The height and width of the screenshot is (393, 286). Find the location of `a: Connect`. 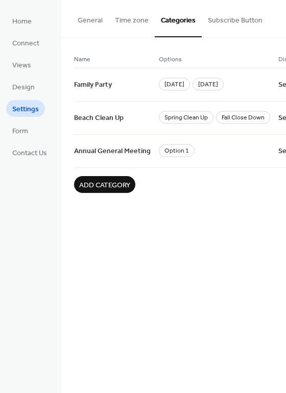

a: Connect is located at coordinates (26, 42).